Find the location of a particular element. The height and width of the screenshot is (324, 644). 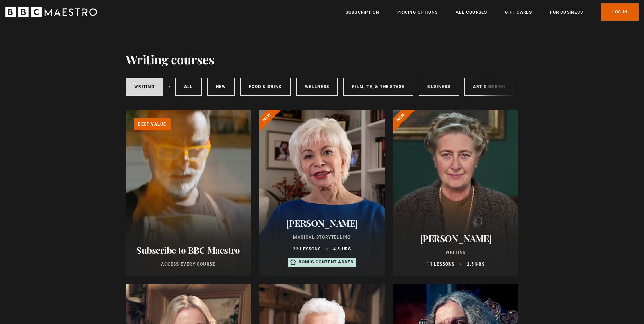

h1: Writing courses is located at coordinates (170, 59).